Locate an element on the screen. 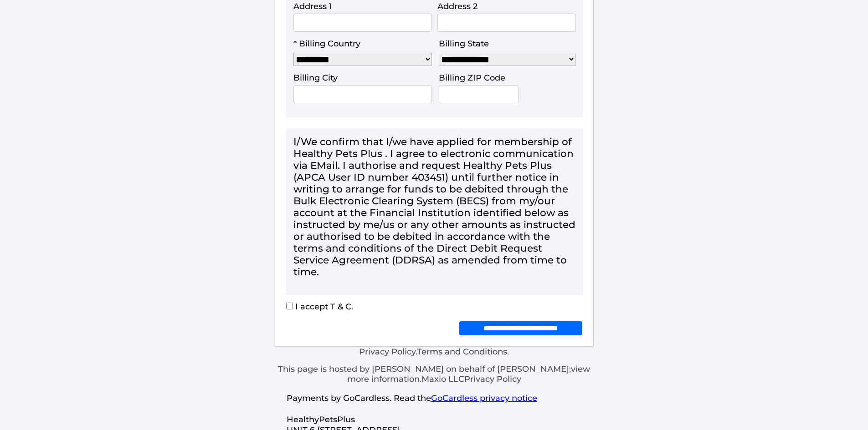 The height and width of the screenshot is (430, 868). label: Billing State is located at coordinates (464, 44).